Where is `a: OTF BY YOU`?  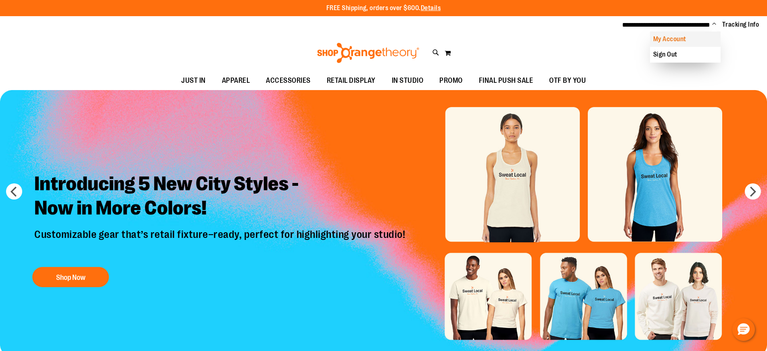
a: OTF BY YOU is located at coordinates (567, 81).